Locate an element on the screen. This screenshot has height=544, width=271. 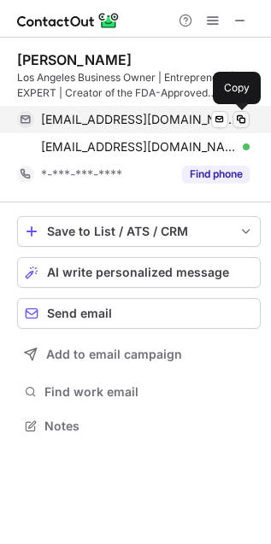
button: Find work email is located at coordinates (138, 392).